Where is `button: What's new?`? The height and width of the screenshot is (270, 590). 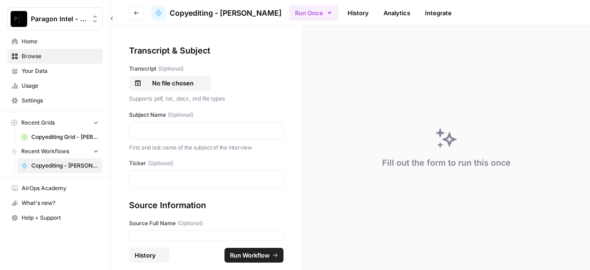
button: What's new? is located at coordinates (55, 203).